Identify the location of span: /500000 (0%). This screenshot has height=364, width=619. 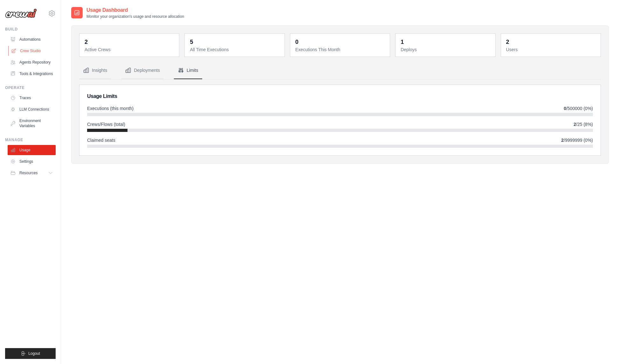
(578, 108).